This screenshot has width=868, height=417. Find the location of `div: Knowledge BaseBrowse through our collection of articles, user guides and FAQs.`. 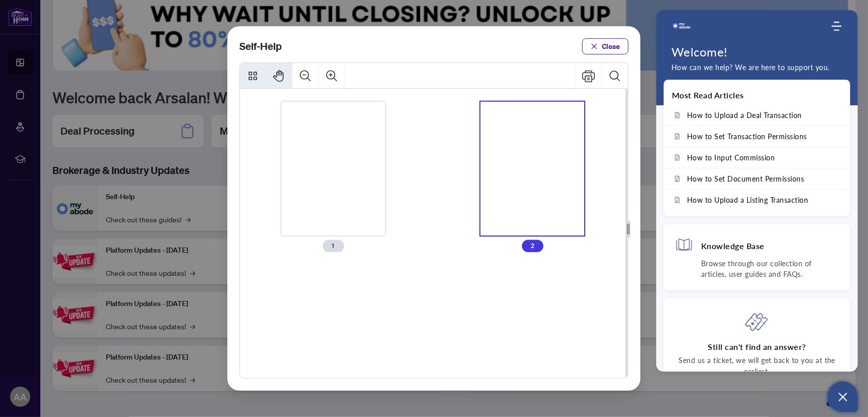

div: Knowledge BaseBrowse through our collection of articles, user guides and FAQs. is located at coordinates (757, 257).